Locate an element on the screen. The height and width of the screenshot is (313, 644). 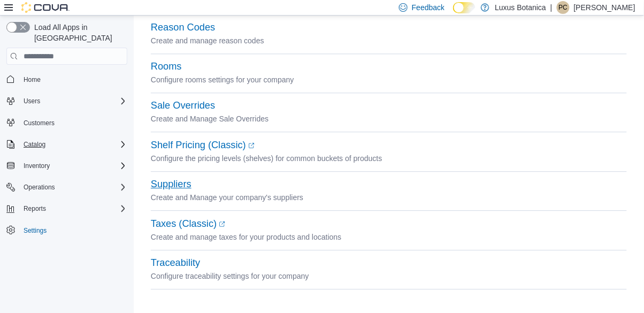
div: Peter Cavaggioni is located at coordinates (564, 8).